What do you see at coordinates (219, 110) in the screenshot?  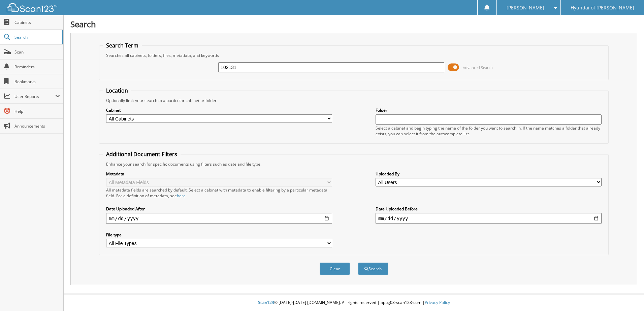 I see `label: Cabinet` at bounding box center [219, 110].